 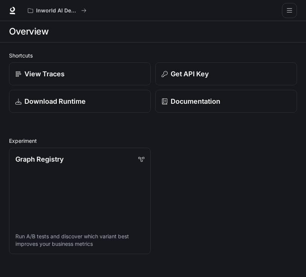 I want to click on button: All workspaces, so click(x=57, y=11).